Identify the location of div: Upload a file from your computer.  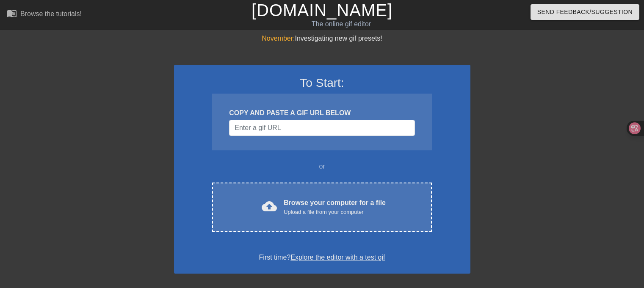
(335, 212).